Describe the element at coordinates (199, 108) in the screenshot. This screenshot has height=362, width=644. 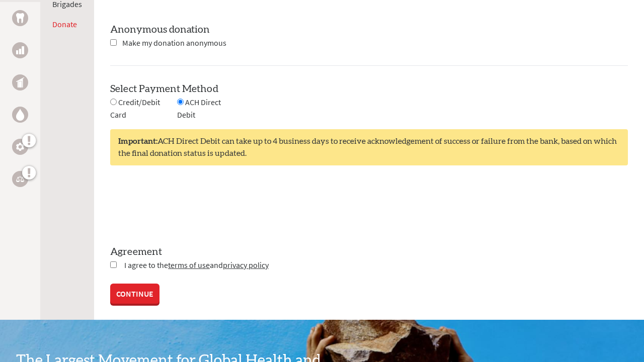
I see `span: ACH Direct Debit` at that location.